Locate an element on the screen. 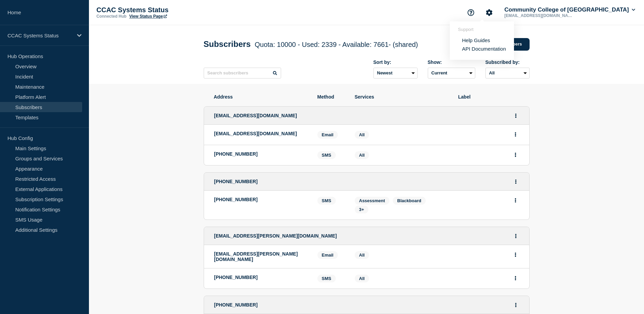 The width and height of the screenshot is (644, 314). select: Subscribed by is located at coordinates (508, 73).